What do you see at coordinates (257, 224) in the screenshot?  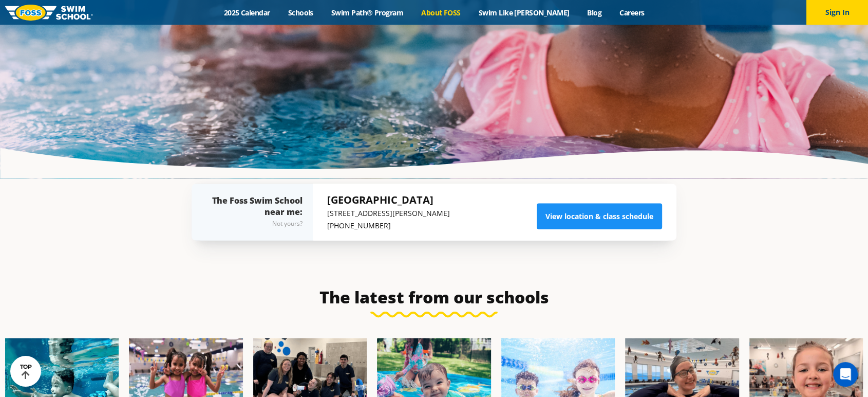 I see `div: Not yours?` at bounding box center [257, 224].